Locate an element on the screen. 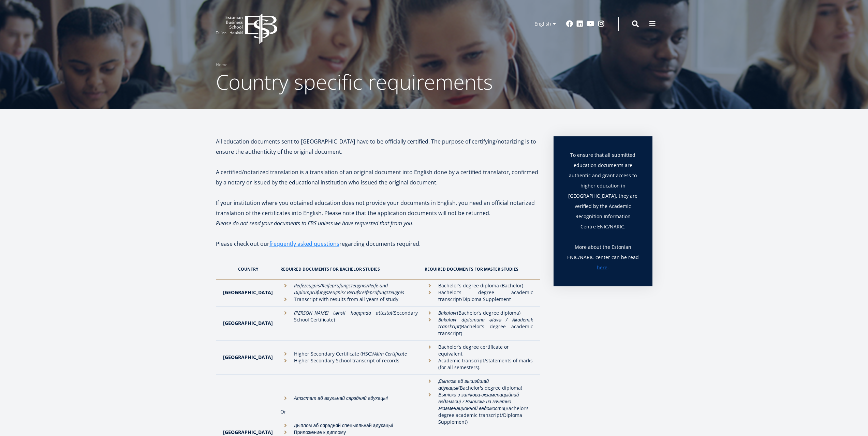 The height and width of the screenshot is (436, 868). em: Дыплом аб вышэйшай адукацыi is located at coordinates (463, 384).